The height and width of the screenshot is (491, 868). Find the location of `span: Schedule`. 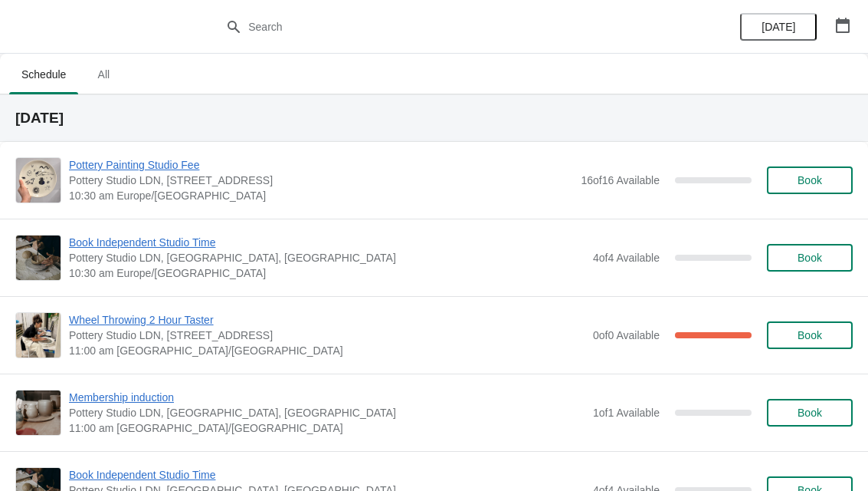

span: Schedule is located at coordinates (43, 75).